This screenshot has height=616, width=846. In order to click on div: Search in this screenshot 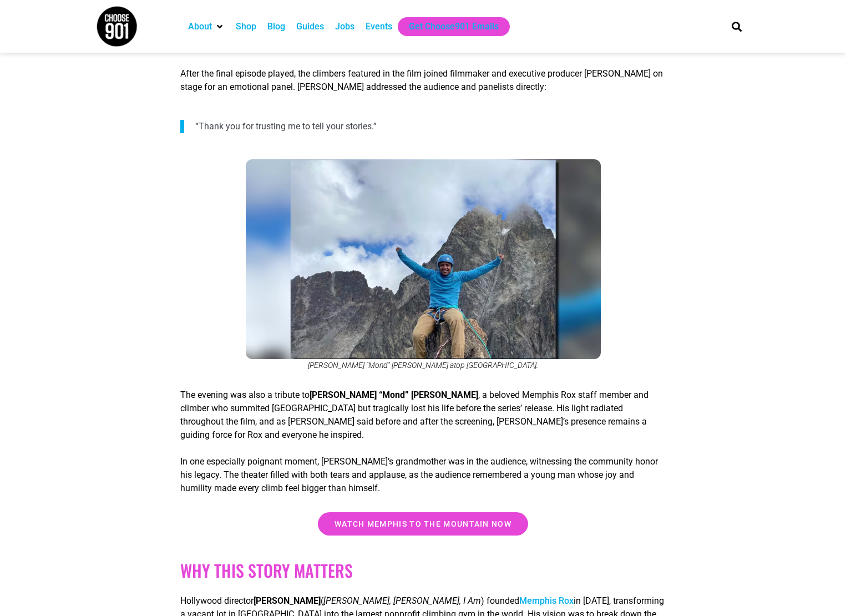, I will do `click(736, 26)`.